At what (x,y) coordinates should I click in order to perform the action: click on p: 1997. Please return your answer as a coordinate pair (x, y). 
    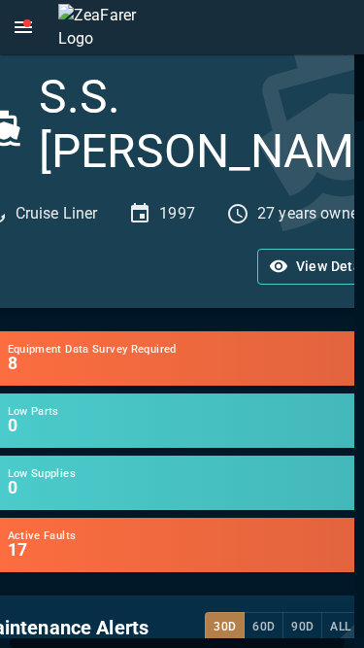
    Looking at the image, I should click on (177, 214).